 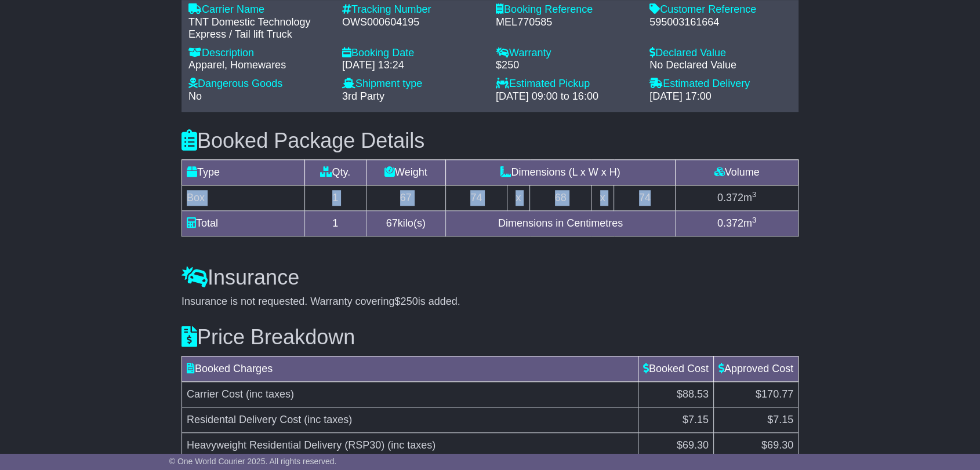 What do you see at coordinates (566, 10) in the screenshot?
I see `div: Booking Reference` at bounding box center [566, 10].